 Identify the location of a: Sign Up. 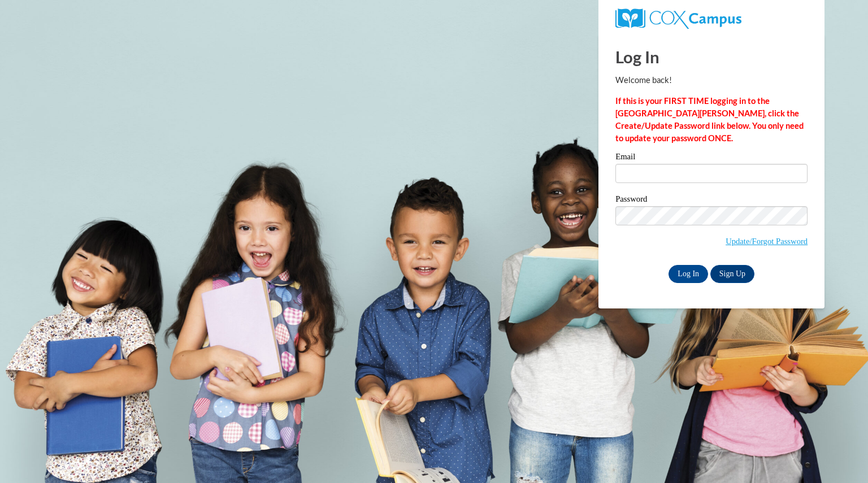
(733, 274).